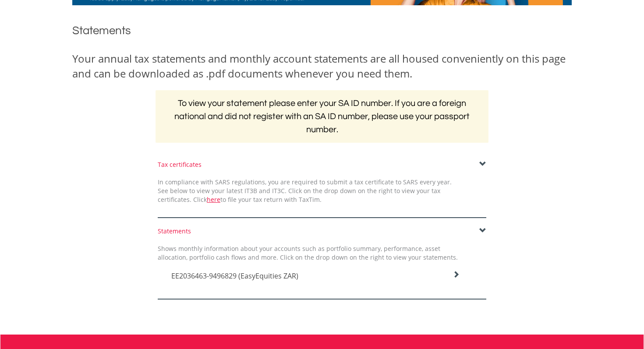 The width and height of the screenshot is (644, 349). Describe the element at coordinates (322, 66) in the screenshot. I see `div: Your annual tax statements and monthly account statements are all housed conveniently on this pag...` at that location.